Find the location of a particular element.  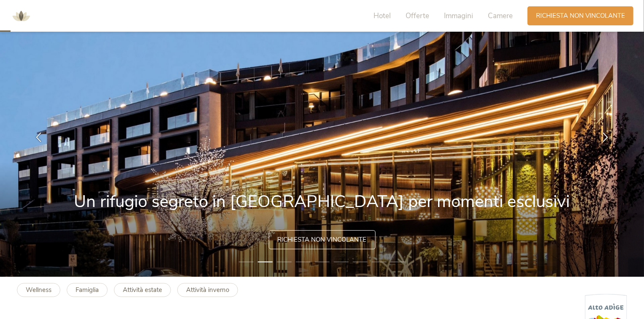

b: Attività inverno is located at coordinates (207, 290).